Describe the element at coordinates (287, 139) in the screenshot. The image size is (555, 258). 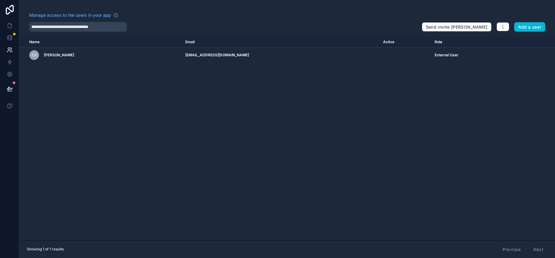
I see `div: scrollable content` at that location.